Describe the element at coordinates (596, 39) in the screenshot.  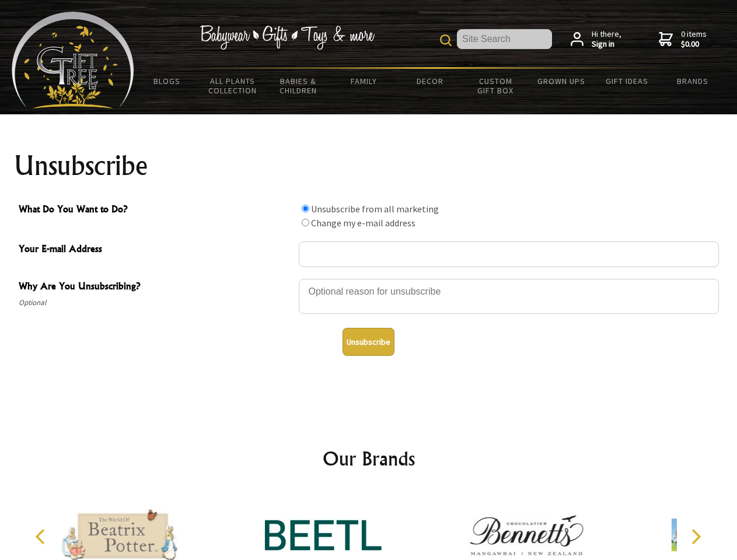
I see `a: Hi there,Sign in` at that location.